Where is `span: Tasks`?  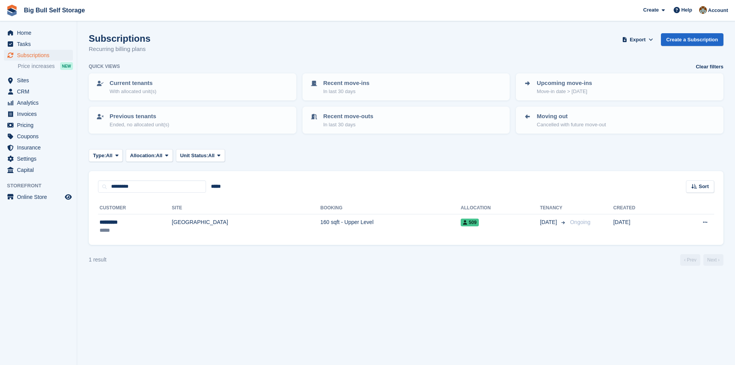
span: Tasks is located at coordinates (40, 44).